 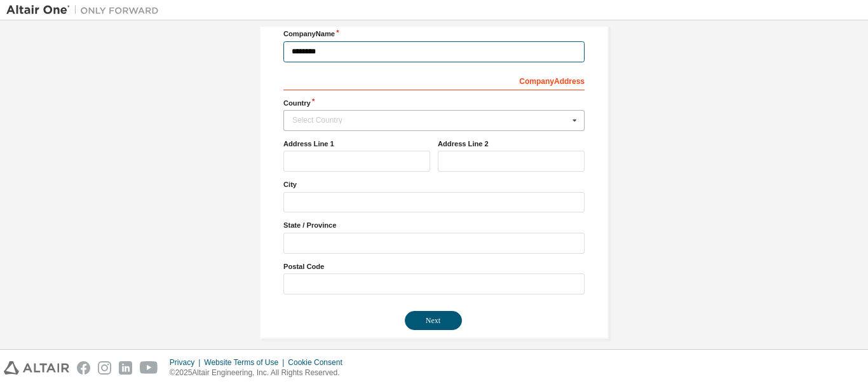 What do you see at coordinates (318, 362) in the screenshot?
I see `div: Cookie Consent` at bounding box center [318, 362].